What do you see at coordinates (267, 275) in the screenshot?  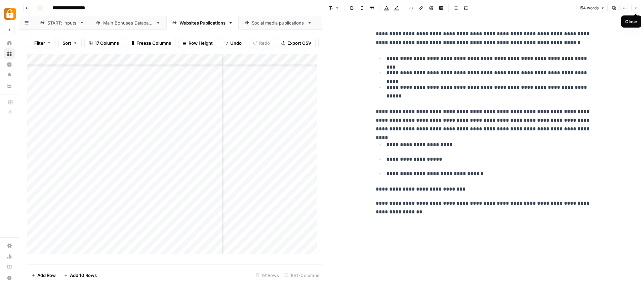 I see `div: 191 Rows` at bounding box center [267, 275].